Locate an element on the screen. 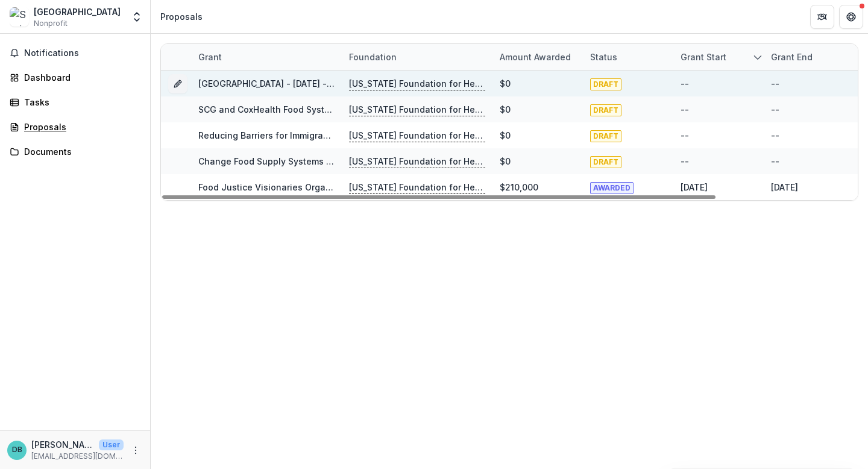 The image size is (868, 469). button: Partners is located at coordinates (822, 17).